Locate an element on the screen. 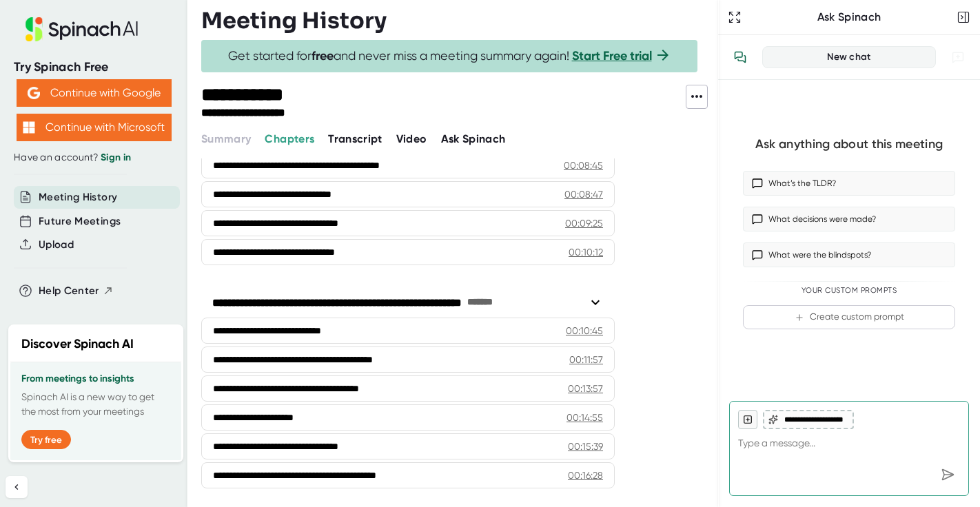  button: Close conversation sidebar is located at coordinates (964, 17).